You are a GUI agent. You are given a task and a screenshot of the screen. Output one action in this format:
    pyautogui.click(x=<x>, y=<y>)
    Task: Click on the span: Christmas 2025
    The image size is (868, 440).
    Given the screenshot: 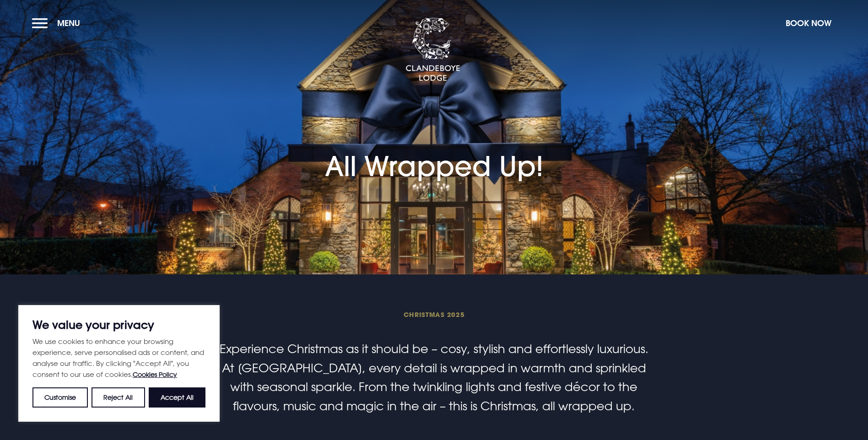 What is the action you would take?
    pyautogui.click(x=434, y=314)
    